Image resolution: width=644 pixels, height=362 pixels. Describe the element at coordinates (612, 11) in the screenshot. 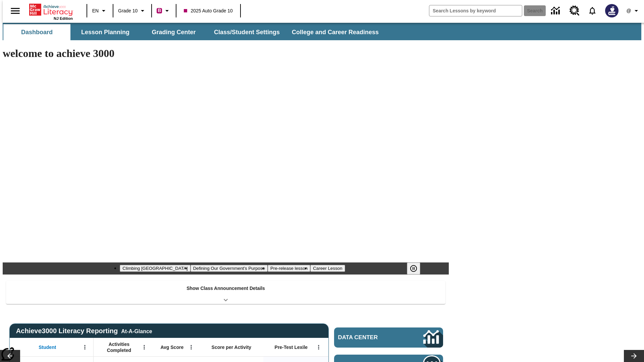

I see `button: Select a new avatar` at that location.